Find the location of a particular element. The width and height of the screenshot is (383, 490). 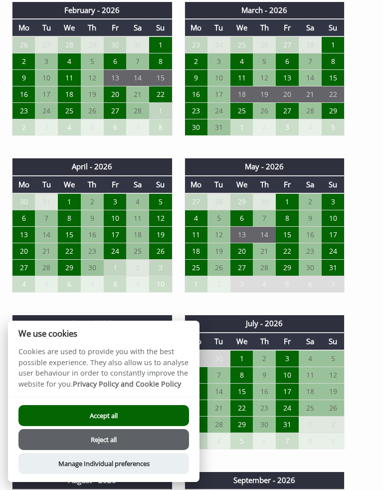

td: 16 is located at coordinates (265, 391).